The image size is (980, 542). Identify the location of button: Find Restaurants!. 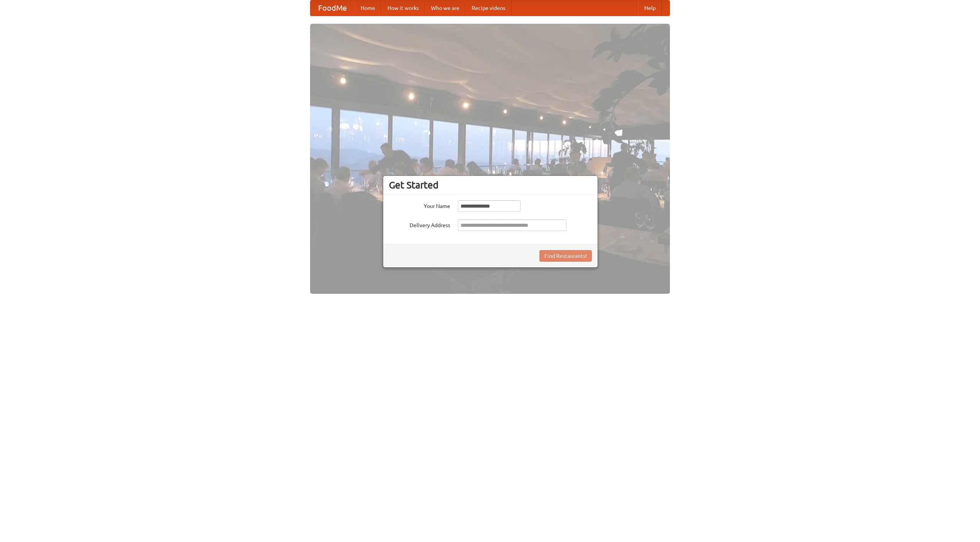
(566, 256).